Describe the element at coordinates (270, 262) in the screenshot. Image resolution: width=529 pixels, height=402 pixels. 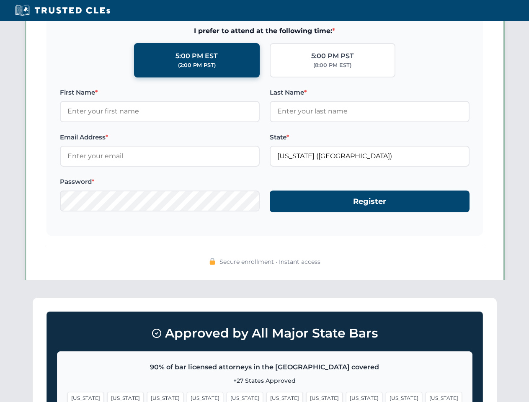
I see `span: Secure enrollment • Instant access` at that location.